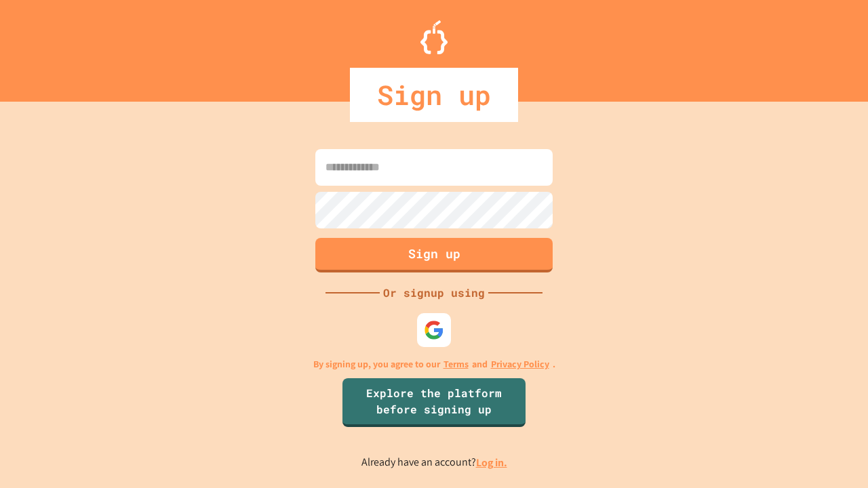 Image resolution: width=868 pixels, height=488 pixels. What do you see at coordinates (434, 293) in the screenshot?
I see `div: Or signup using` at bounding box center [434, 293].